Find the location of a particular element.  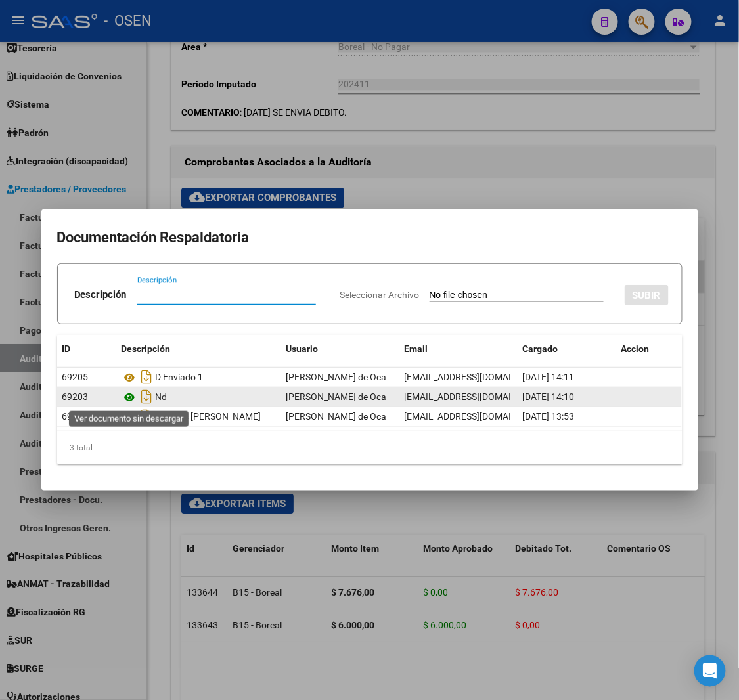

div: 3 total is located at coordinates (370, 448).